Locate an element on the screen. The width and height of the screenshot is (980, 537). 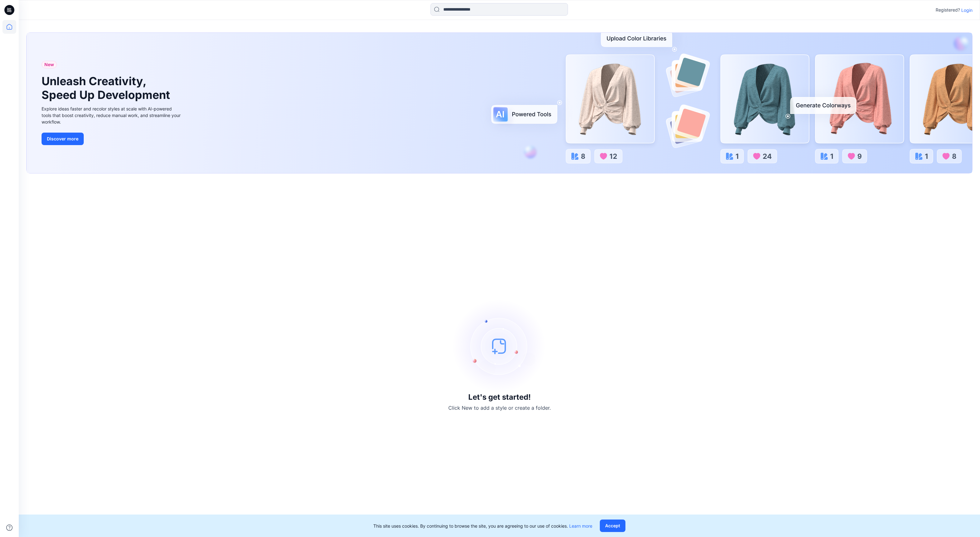
p: Login is located at coordinates (967, 10).